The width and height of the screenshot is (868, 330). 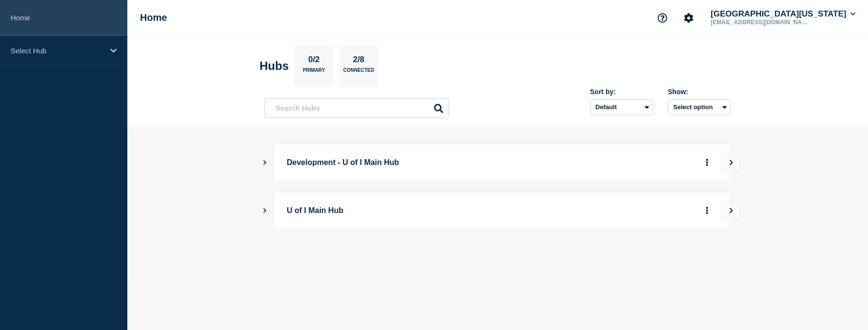 What do you see at coordinates (699, 92) in the screenshot?
I see `div: Show:` at bounding box center [699, 92].